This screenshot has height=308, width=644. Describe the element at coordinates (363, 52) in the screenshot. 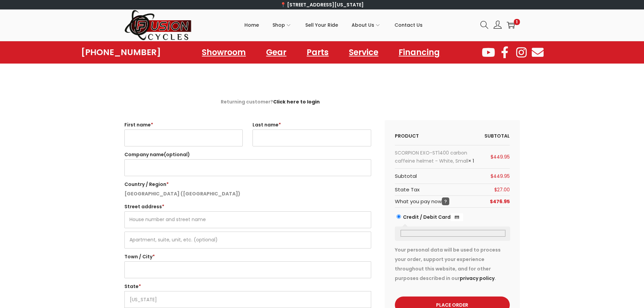

I see `a: Service` at that location.